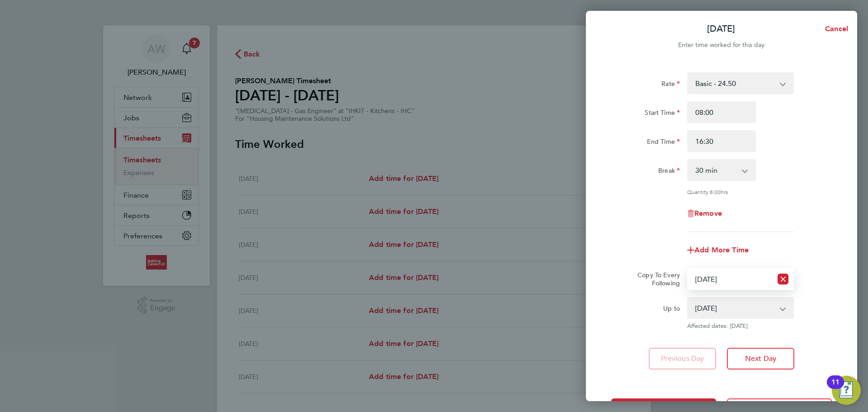 This screenshot has height=412, width=868. I want to click on label: Break, so click(669, 171).